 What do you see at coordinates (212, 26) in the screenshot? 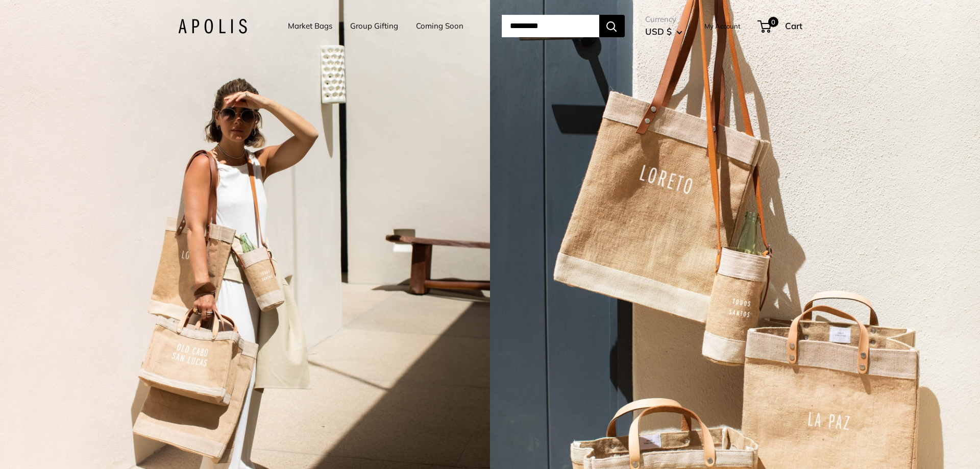
I see `img: Apolis` at bounding box center [212, 26].